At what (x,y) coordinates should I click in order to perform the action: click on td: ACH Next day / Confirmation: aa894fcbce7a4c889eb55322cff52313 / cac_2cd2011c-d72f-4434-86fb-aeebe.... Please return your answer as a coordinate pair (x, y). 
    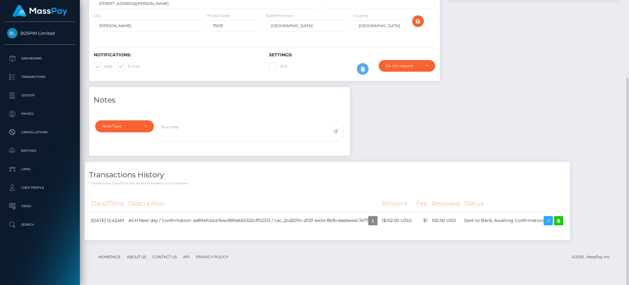
    Looking at the image, I should click on (253, 220).